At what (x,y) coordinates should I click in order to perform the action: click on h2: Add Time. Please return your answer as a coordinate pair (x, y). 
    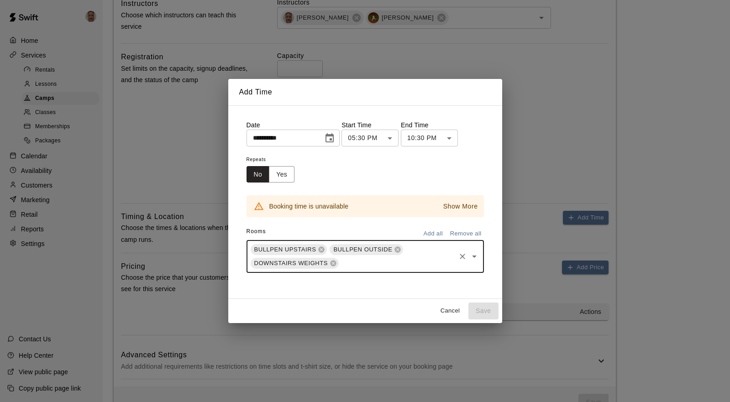
    Looking at the image, I should click on (365, 92).